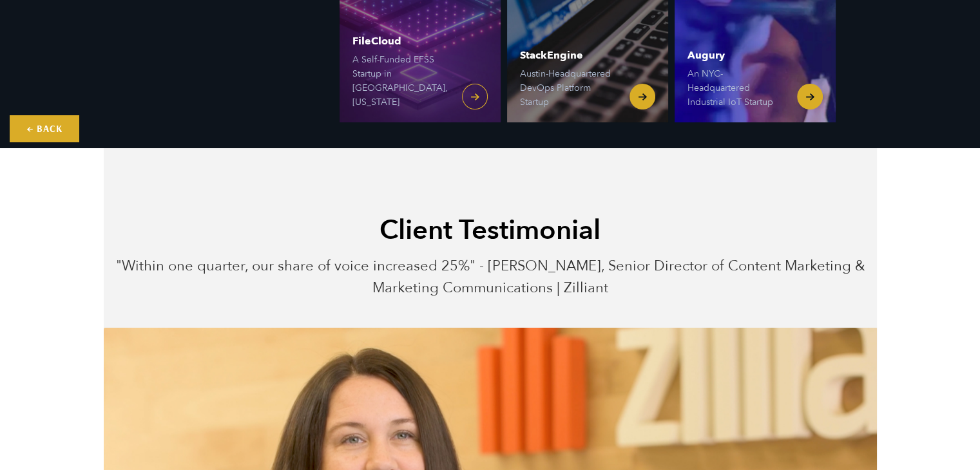 The image size is (980, 470). What do you see at coordinates (736, 88) in the screenshot?
I see `span: An NYC-Headquartered Industrial IoT Startup` at bounding box center [736, 88].